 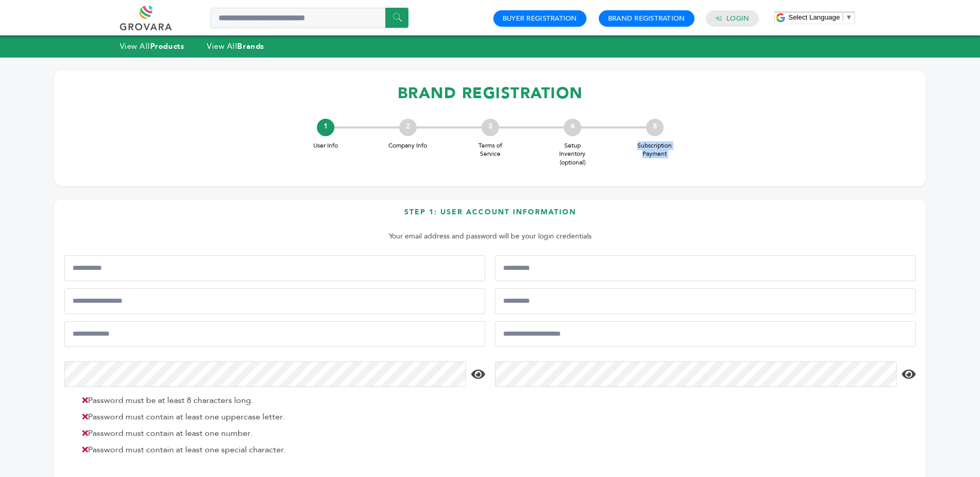 What do you see at coordinates (152, 46) in the screenshot?
I see `a: View AllProducts` at bounding box center [152, 46].